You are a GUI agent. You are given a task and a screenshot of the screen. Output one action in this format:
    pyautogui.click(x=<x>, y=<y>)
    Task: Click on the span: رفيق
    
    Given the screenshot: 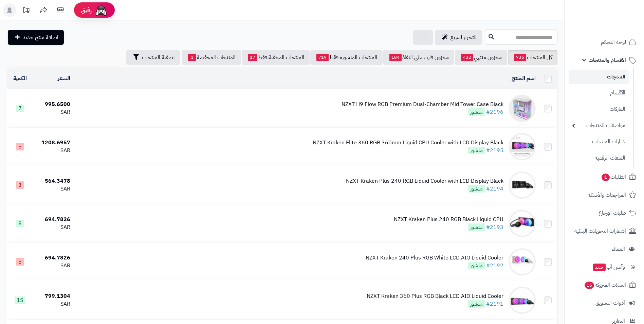 What is the action you would take?
    pyautogui.click(x=86, y=10)
    